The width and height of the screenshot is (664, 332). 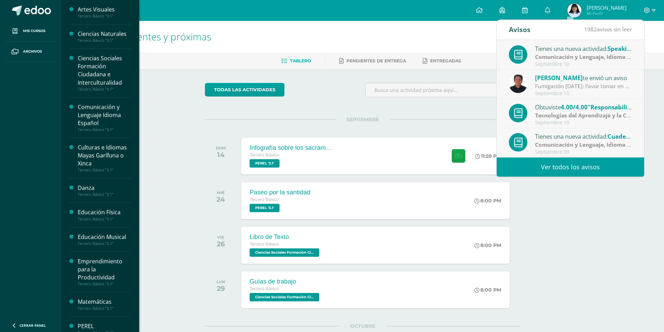 What do you see at coordinates (104, 118) in the screenshot?
I see `a: Comunicación y Lenguaje Idioma EspañolTercero Básico "3.1"` at bounding box center [104, 118].